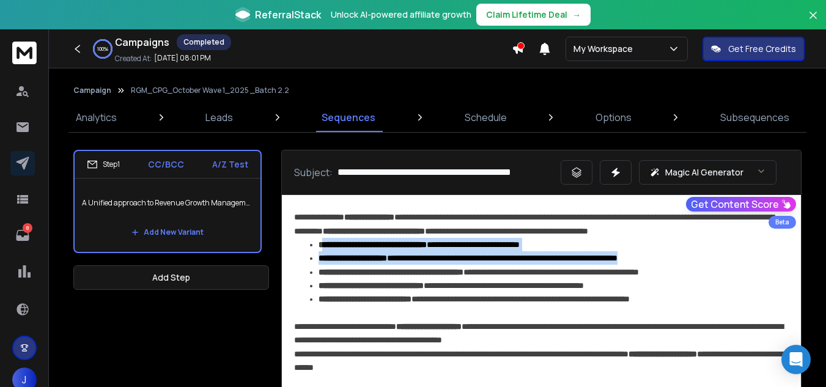  What do you see at coordinates (796, 359) in the screenshot?
I see `div: Open Intercom Messenger` at bounding box center [796, 359].